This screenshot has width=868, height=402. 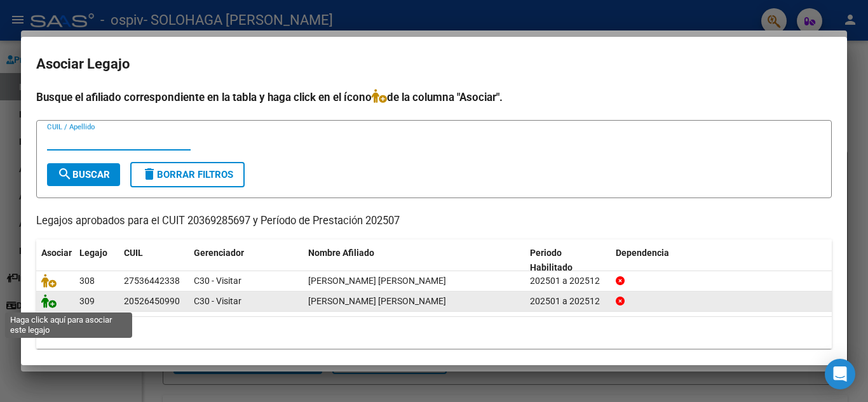 What do you see at coordinates (642, 252) in the screenshot?
I see `span: Dependencia` at bounding box center [642, 252].